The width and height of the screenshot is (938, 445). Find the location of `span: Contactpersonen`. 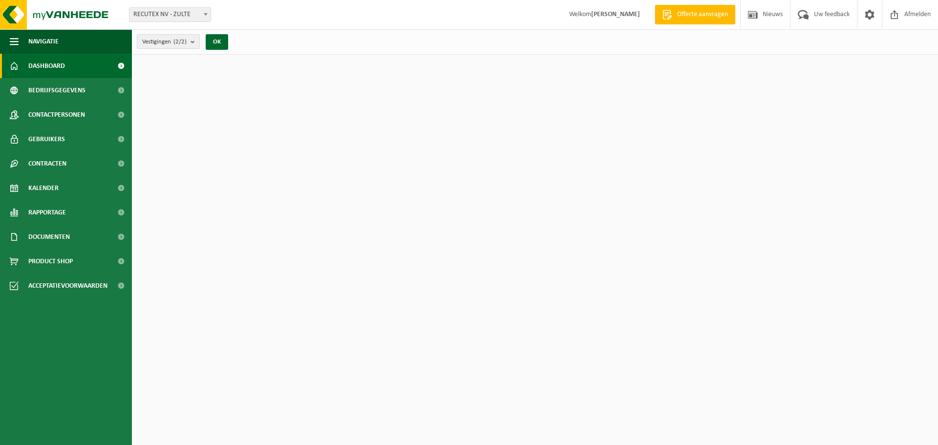

span: Contactpersonen is located at coordinates (57, 115).